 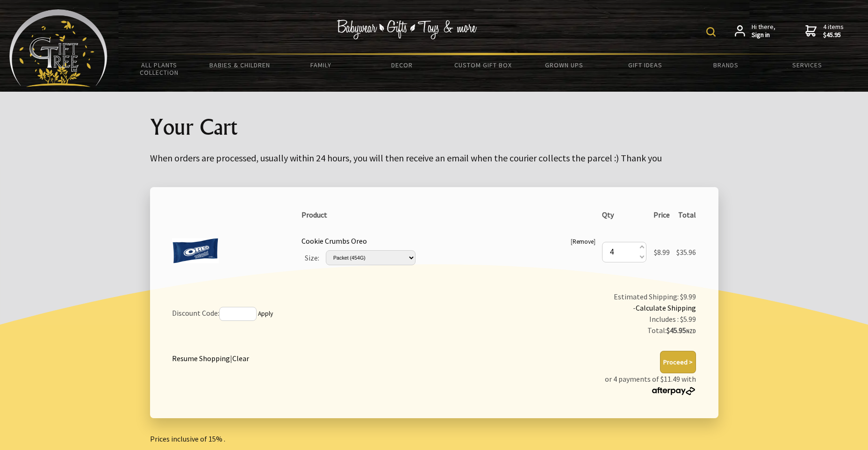 What do you see at coordinates (645, 65) in the screenshot?
I see `a: Gift Ideas` at bounding box center [645, 65].